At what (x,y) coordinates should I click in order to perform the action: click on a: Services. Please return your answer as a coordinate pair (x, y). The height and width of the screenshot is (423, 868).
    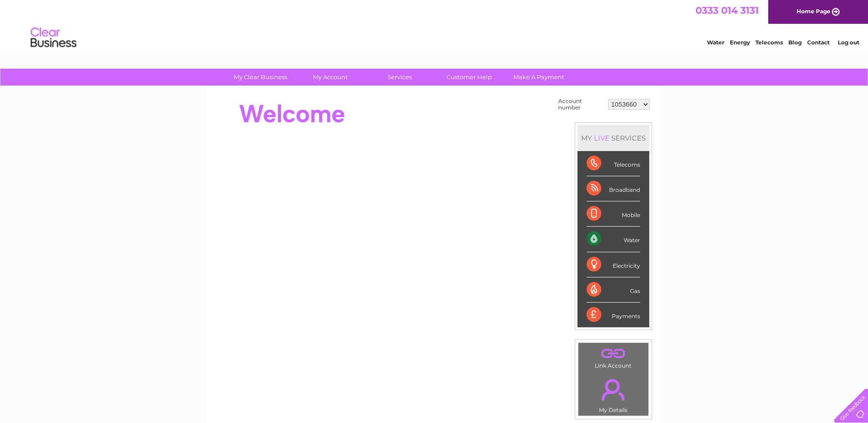
    Looking at the image, I should click on (399, 77).